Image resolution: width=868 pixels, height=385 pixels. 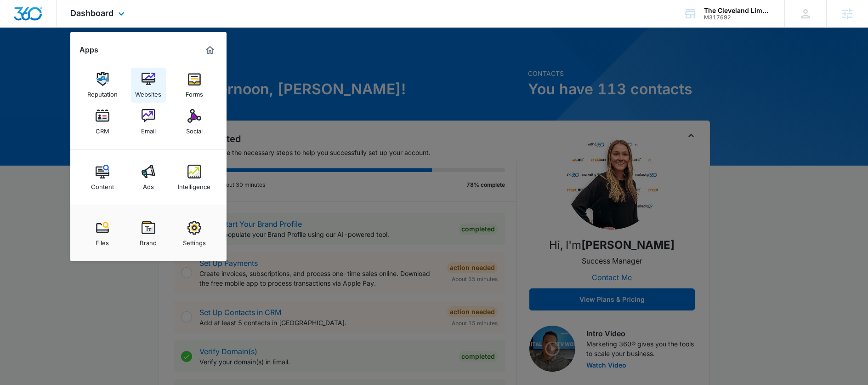 I want to click on div: Ads, so click(x=149, y=184).